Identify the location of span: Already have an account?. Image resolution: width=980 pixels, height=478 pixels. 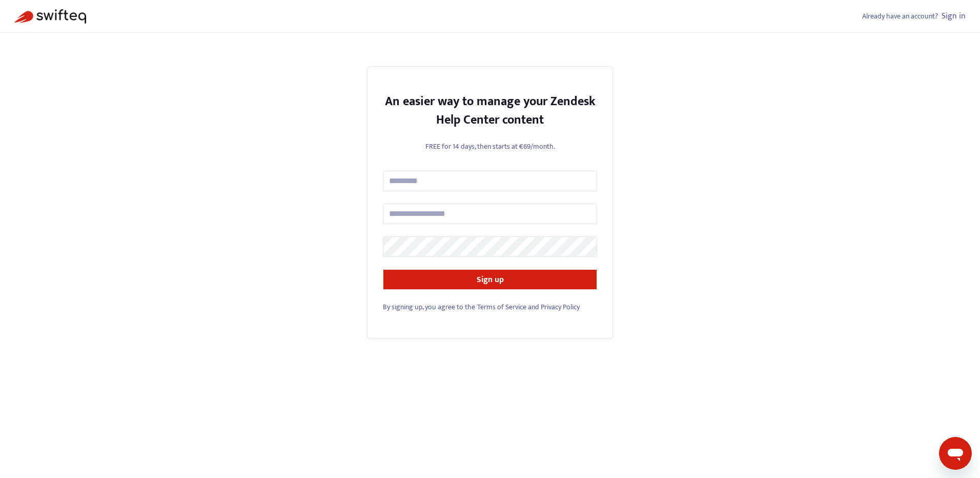
(900, 16).